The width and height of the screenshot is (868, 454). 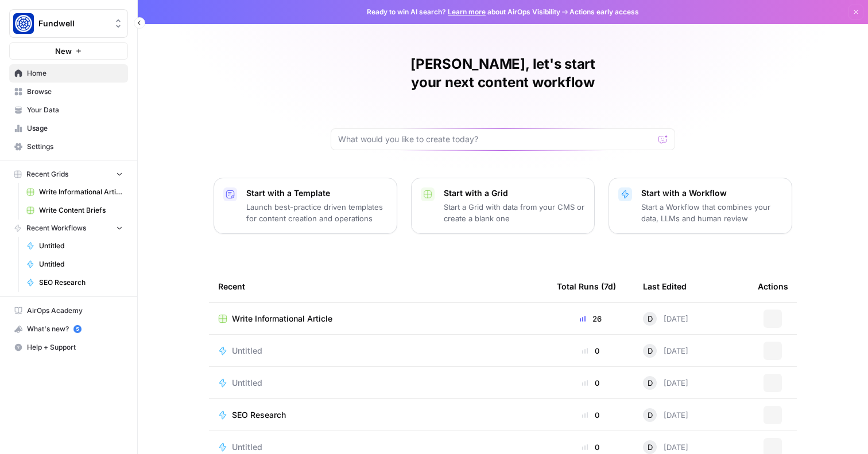 I want to click on div: What's new?, so click(x=68, y=329).